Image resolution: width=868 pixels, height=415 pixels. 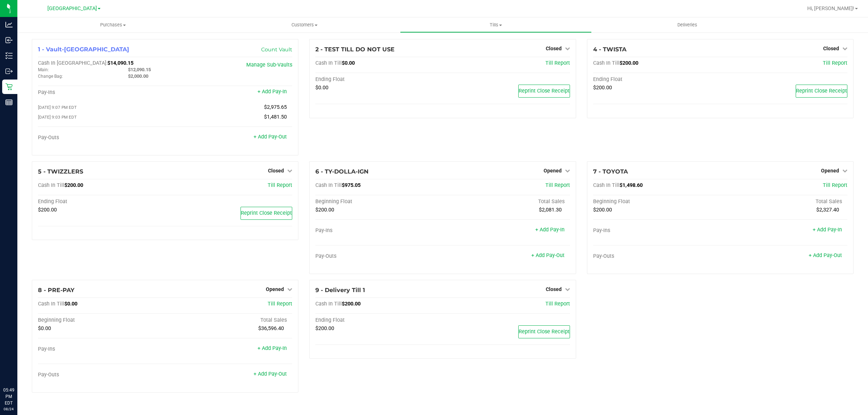 What do you see at coordinates (831, 48) in the screenshot?
I see `span: Closed` at bounding box center [831, 48].